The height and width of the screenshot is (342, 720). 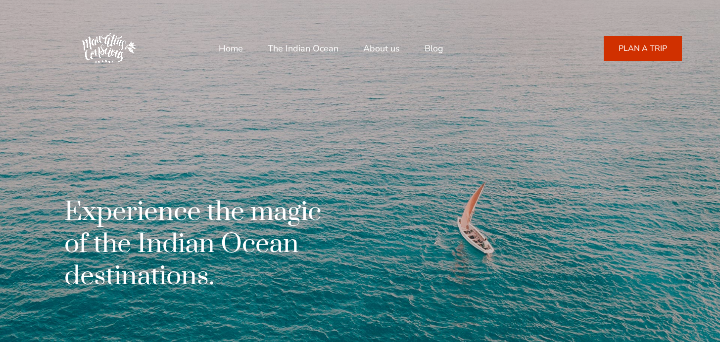 What do you see at coordinates (303, 49) in the screenshot?
I see `a: The Indian Ocean` at bounding box center [303, 49].